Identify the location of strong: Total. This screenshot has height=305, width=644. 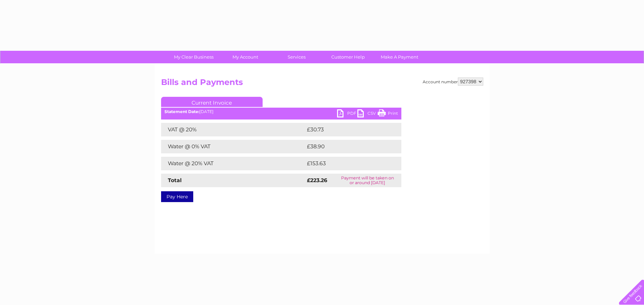
(175, 180).